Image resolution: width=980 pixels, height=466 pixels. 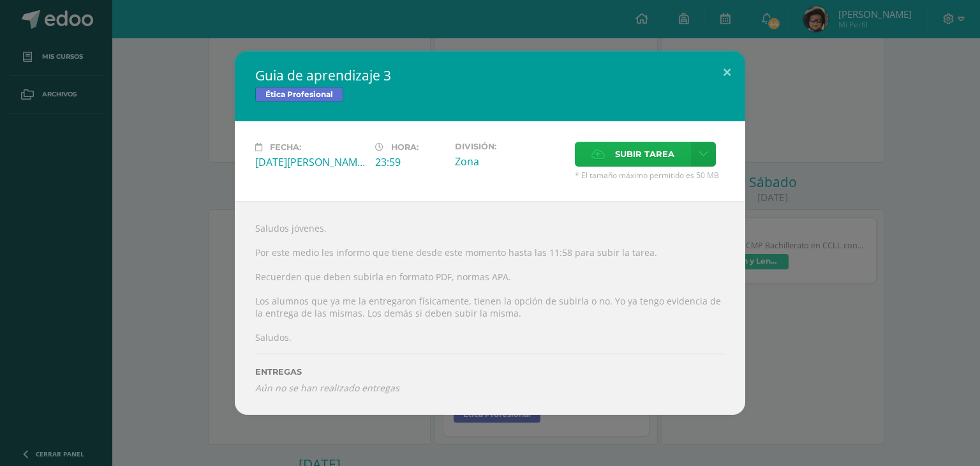 I want to click on label: ENTREGAS, so click(x=490, y=371).